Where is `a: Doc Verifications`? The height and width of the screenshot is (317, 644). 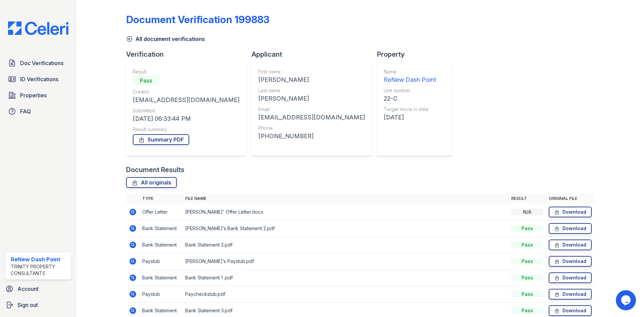 a: Doc Verifications is located at coordinates (38, 63).